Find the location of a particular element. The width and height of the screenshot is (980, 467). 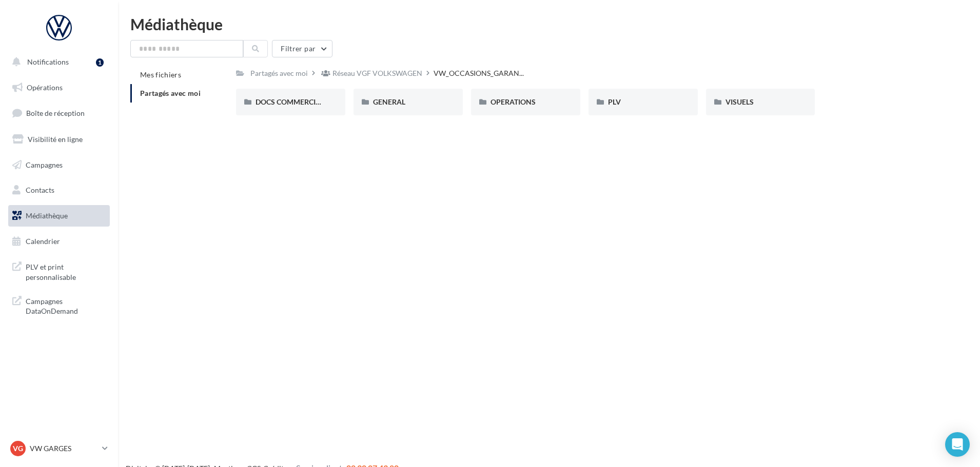

span: Médiathèque is located at coordinates (46, 216).